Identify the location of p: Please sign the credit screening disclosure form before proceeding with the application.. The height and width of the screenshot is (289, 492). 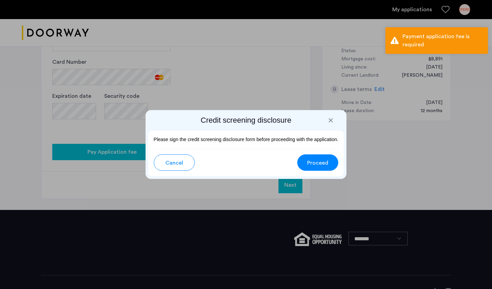
(246, 140).